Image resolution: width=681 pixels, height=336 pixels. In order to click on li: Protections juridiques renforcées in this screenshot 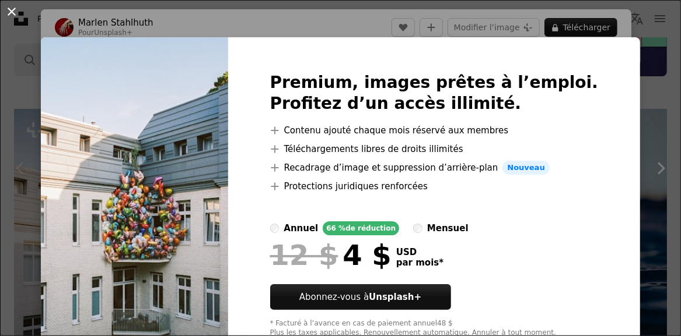, I will do `click(434, 187)`.